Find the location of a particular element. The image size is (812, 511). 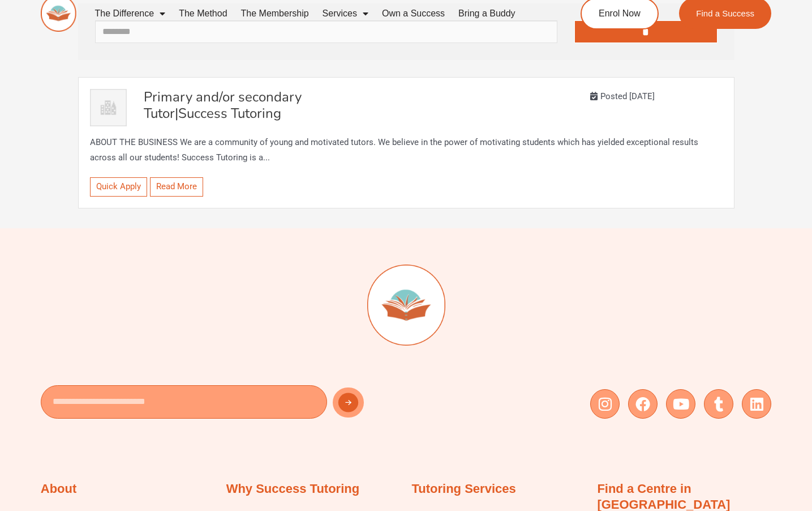

nav: Menu is located at coordinates (313, 14).